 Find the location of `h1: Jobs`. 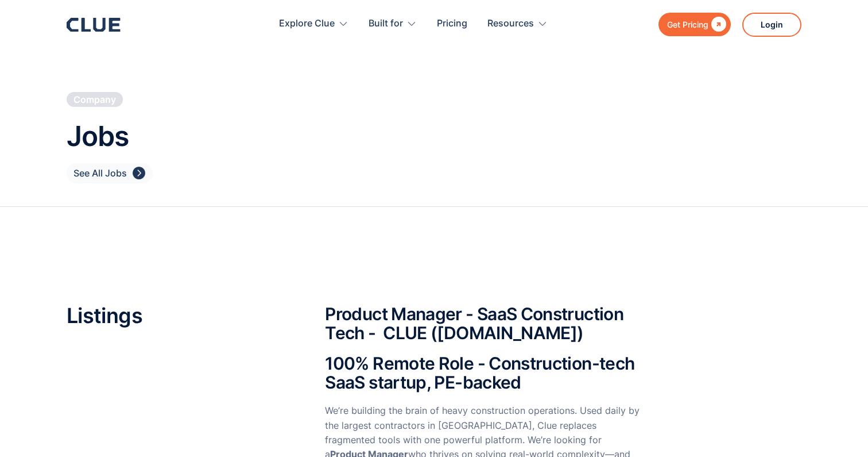

h1: Jobs is located at coordinates (434, 136).